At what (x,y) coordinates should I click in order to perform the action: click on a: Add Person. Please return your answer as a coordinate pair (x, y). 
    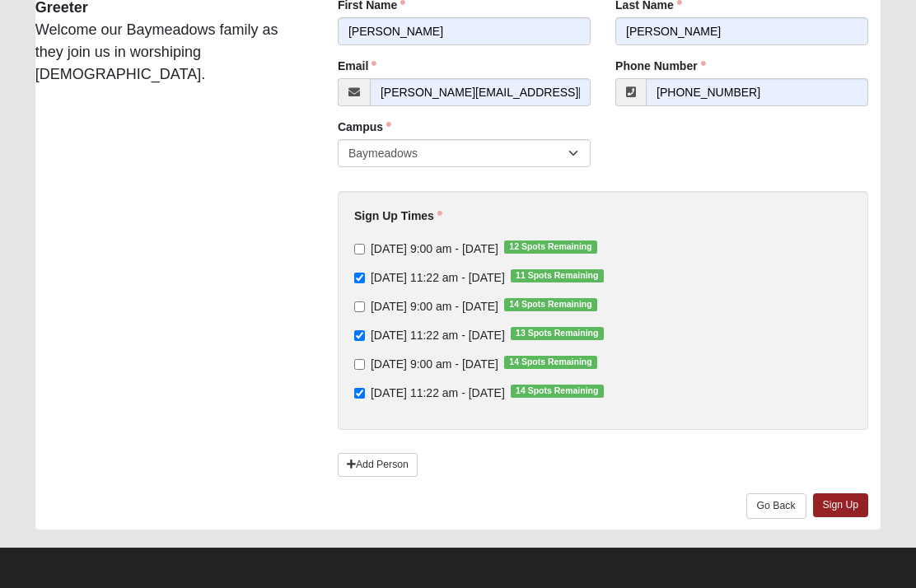
    Looking at the image, I should click on (377, 465).